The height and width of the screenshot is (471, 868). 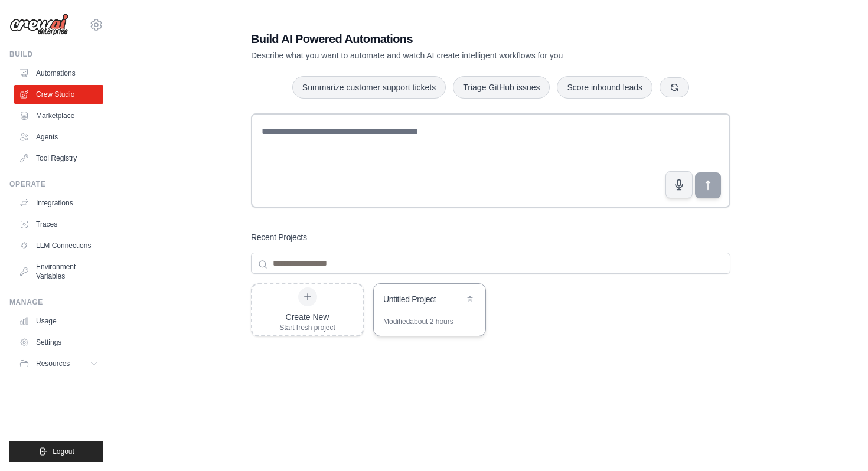 I want to click on div: Create New, so click(x=307, y=317).